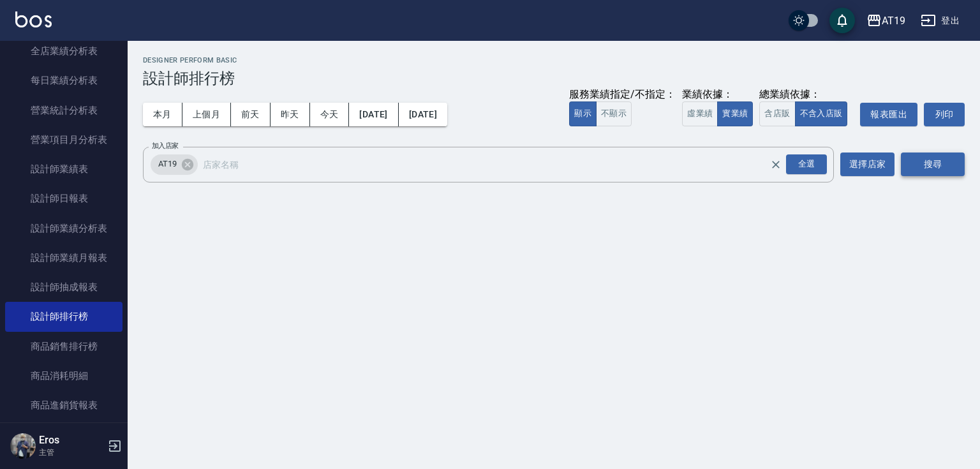 The image size is (980, 469). What do you see at coordinates (940, 21) in the screenshot?
I see `button: 登出` at bounding box center [940, 21].